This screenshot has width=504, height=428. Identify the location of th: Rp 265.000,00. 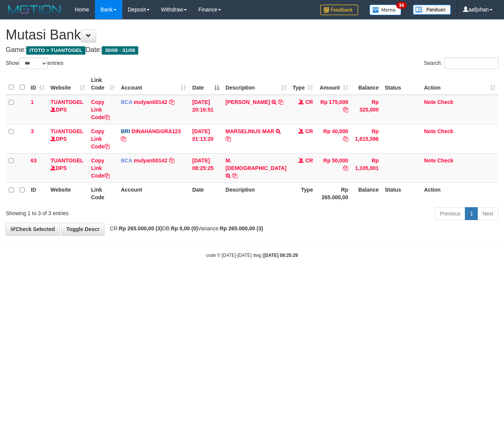
(334, 193).